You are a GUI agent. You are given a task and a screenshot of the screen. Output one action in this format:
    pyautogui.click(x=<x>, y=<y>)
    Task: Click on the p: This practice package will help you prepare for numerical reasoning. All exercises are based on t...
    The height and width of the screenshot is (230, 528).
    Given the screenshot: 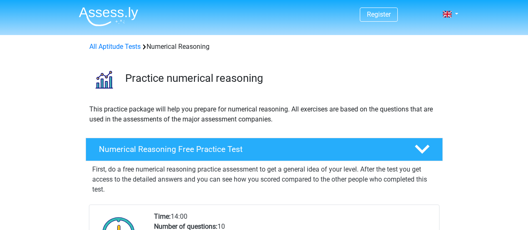 What is the action you would take?
    pyautogui.click(x=264, y=114)
    